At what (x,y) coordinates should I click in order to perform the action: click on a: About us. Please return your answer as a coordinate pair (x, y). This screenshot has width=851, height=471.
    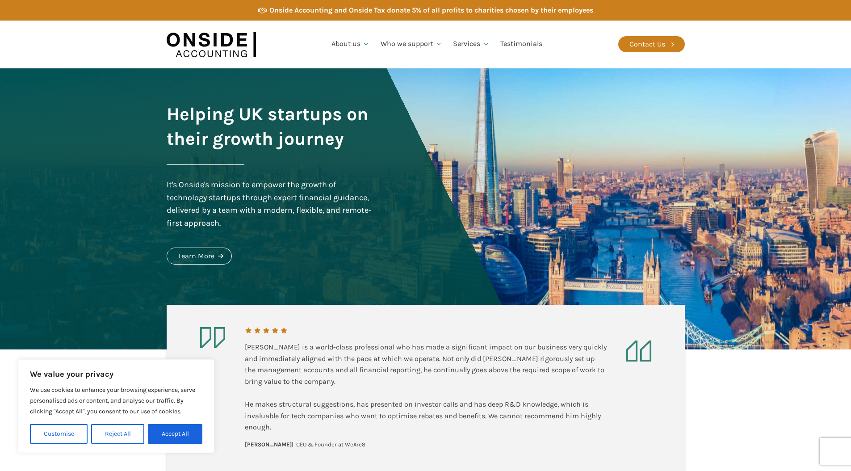
    Looking at the image, I should click on (351, 44).